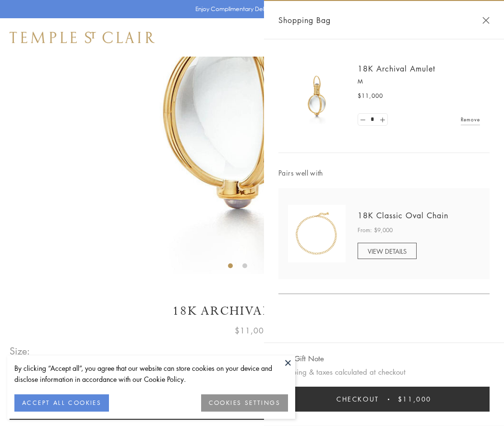  Describe the element at coordinates (384, 372) in the screenshot. I see `p: Shipping & taxes calculated at checkout` at that location.